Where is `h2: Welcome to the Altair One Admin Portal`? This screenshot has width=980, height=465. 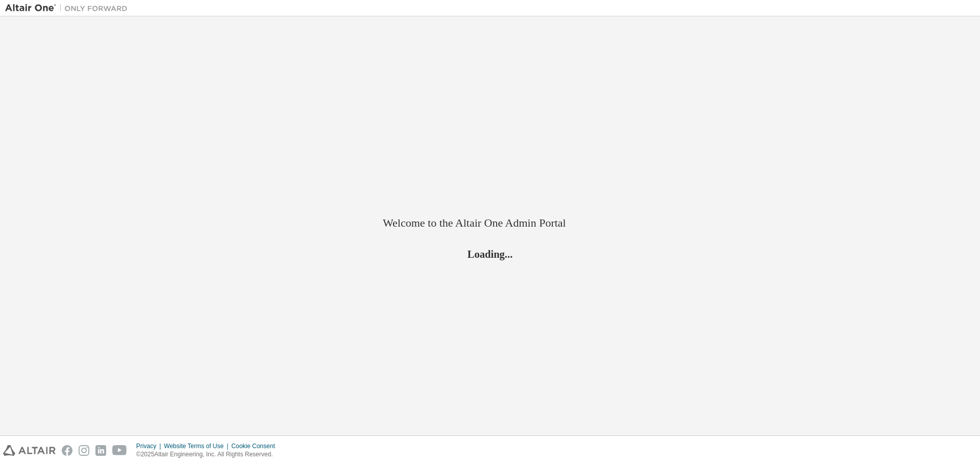 h2: Welcome to the Altair One Admin Portal is located at coordinates (490, 223).